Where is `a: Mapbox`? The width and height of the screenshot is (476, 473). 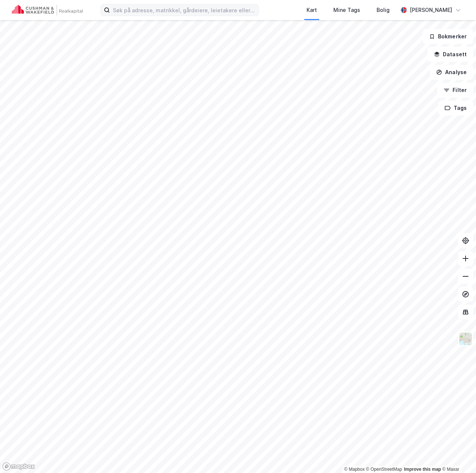 a: Mapbox is located at coordinates (354, 469).